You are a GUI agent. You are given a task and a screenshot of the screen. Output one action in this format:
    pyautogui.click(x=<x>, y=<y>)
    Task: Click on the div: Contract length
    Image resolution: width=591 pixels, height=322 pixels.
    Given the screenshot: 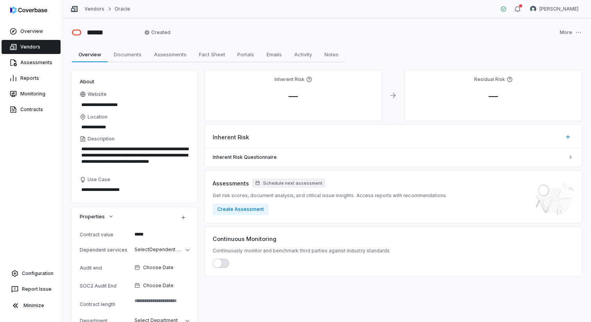 What is the action you would take?
    pyautogui.click(x=105, y=304)
    